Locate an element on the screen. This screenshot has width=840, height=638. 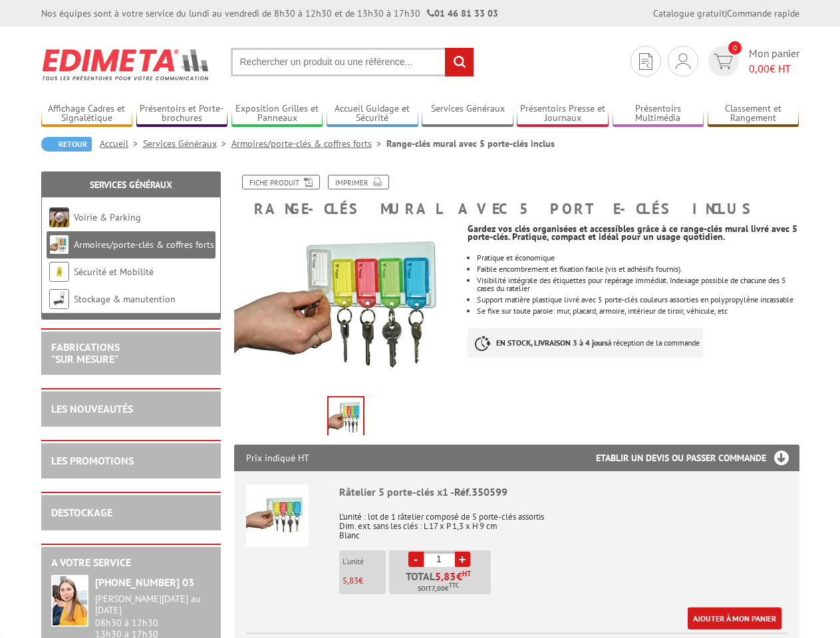
p: à réception de la commande is located at coordinates (585, 343).